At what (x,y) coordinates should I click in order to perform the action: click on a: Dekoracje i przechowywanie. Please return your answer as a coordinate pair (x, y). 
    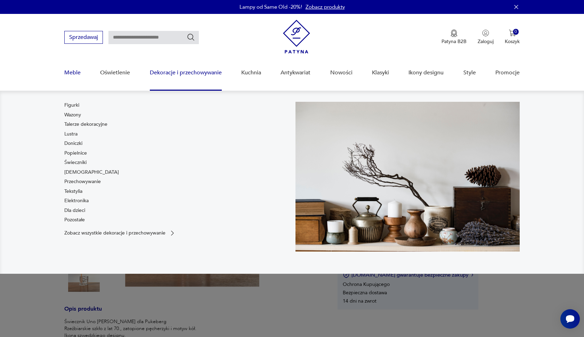
    Looking at the image, I should click on (185, 73).